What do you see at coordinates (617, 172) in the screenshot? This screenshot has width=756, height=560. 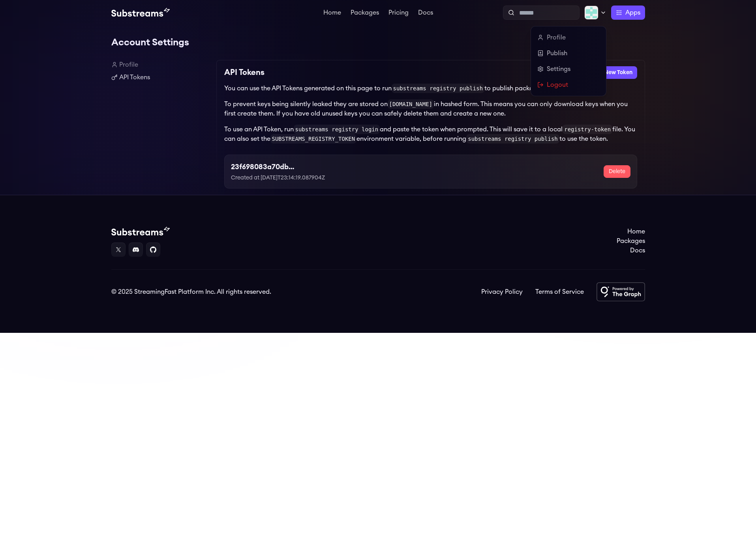 I see `button: Delete` at bounding box center [617, 172].